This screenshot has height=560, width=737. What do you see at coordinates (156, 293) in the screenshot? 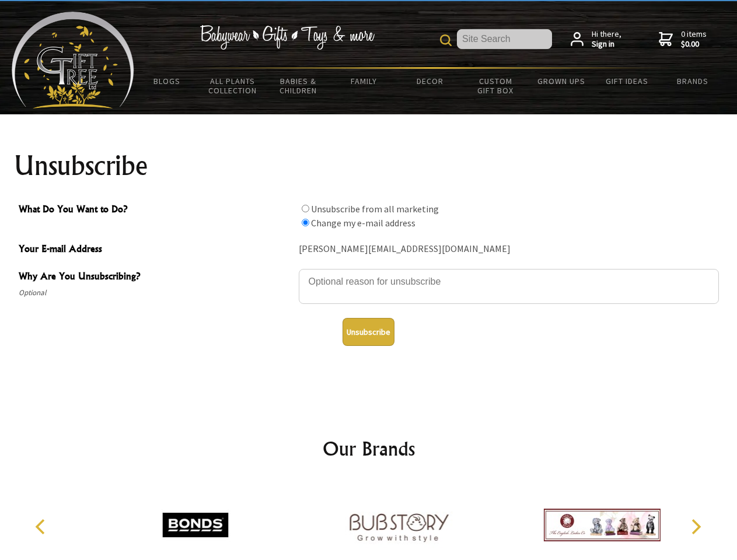
I see `span: Optional` at bounding box center [156, 293].